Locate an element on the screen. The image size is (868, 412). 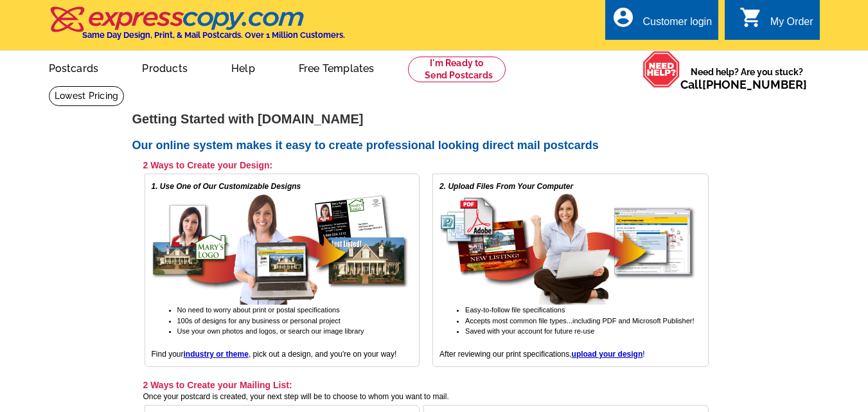
a: Free Templates is located at coordinates (337, 67).